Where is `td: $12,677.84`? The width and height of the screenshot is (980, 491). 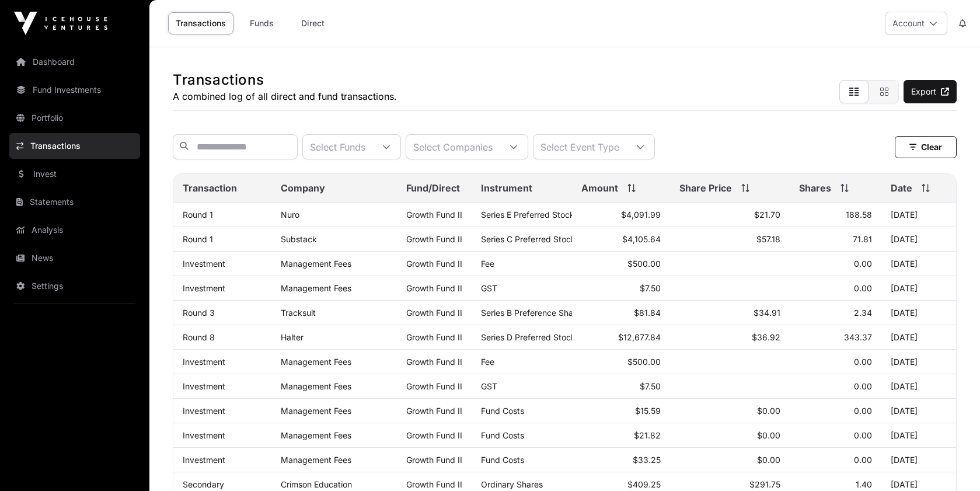 td: $12,677.84 is located at coordinates (621, 338).